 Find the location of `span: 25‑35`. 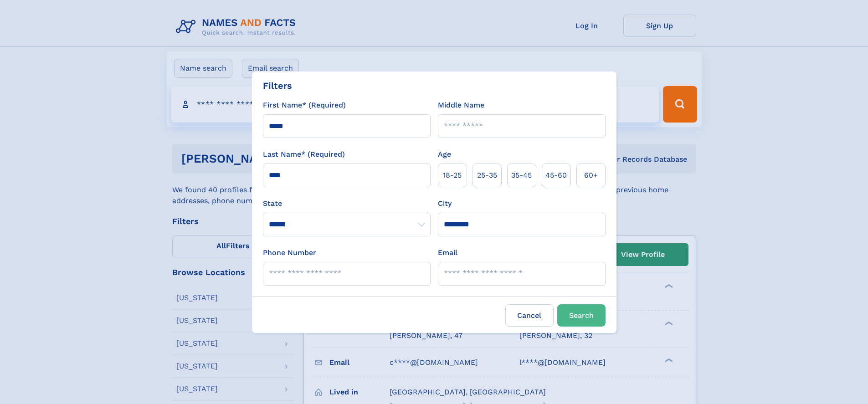

span: 25‑35 is located at coordinates (487, 176).